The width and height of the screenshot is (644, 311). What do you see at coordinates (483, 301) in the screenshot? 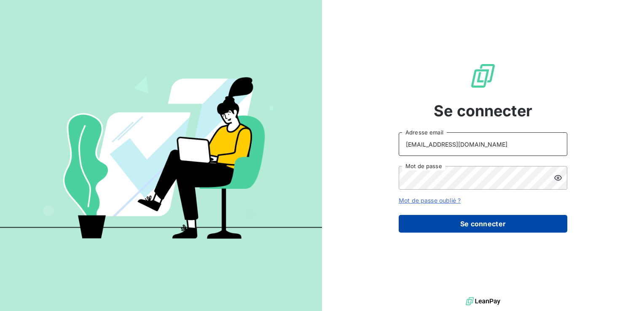
I see `img: logo` at bounding box center [483, 301].